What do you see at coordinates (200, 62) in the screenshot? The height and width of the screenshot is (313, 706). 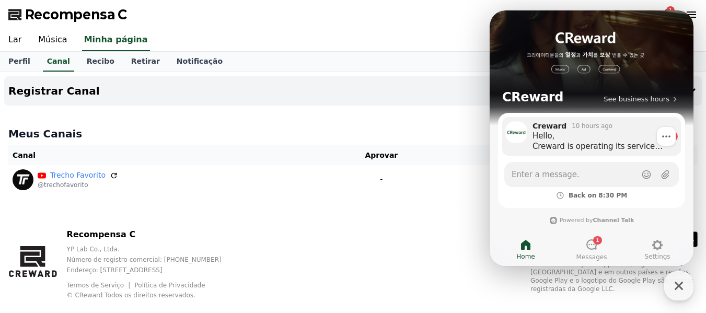 I see `a: Notificação` at bounding box center [200, 62].